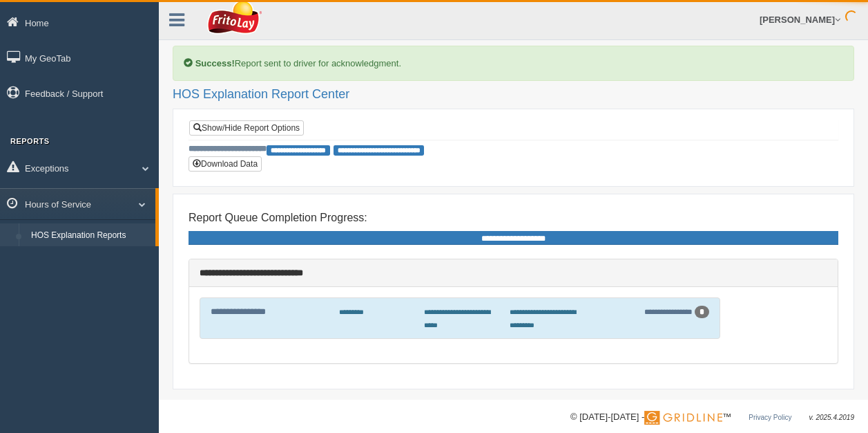 The height and width of the screenshot is (433, 868). I want to click on a: Show/Hide Report Options, so click(246, 127).